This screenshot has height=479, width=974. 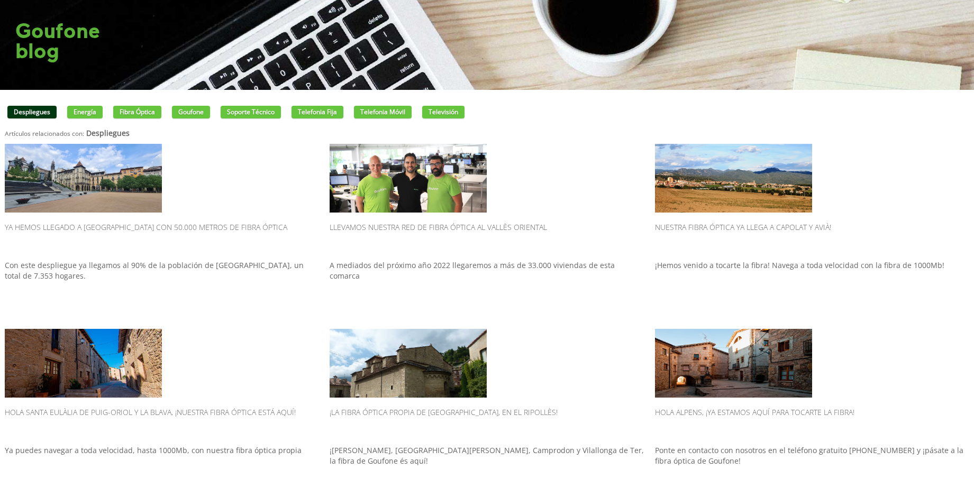 I want to click on strong: Despliegues, so click(x=108, y=133).